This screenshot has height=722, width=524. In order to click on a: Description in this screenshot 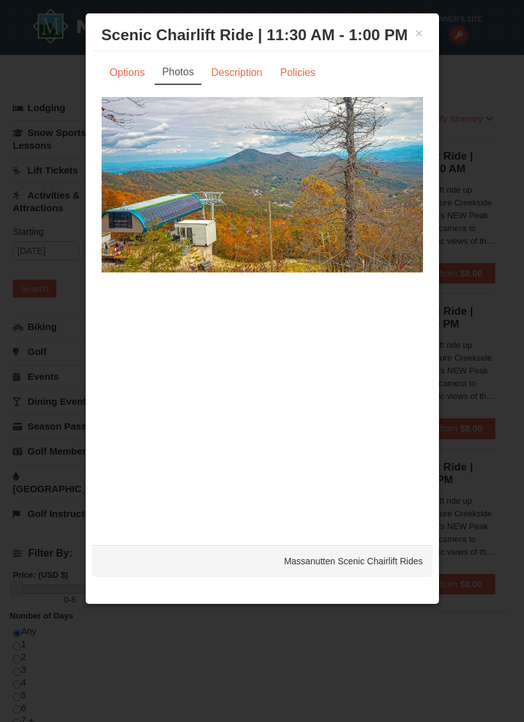, I will do `click(236, 73)`.